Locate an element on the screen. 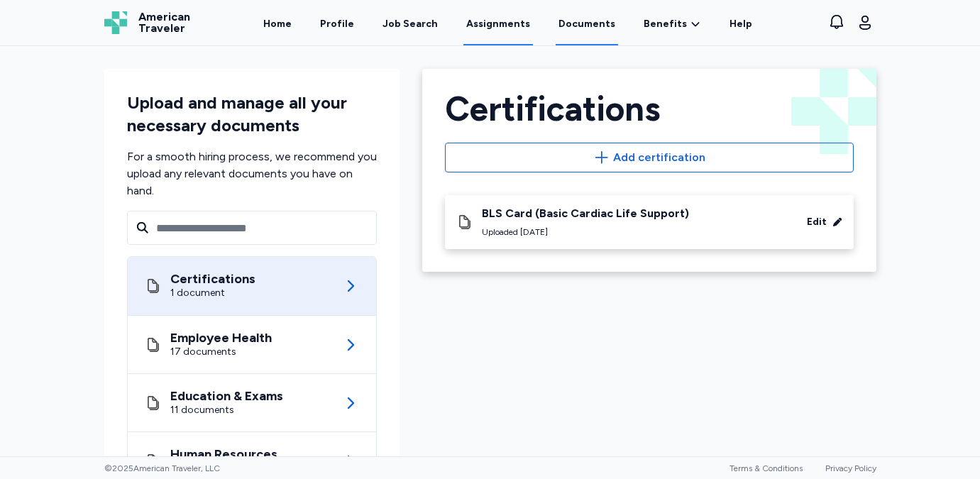 This screenshot has width=980, height=479. a: Assignments is located at coordinates (498, 23).